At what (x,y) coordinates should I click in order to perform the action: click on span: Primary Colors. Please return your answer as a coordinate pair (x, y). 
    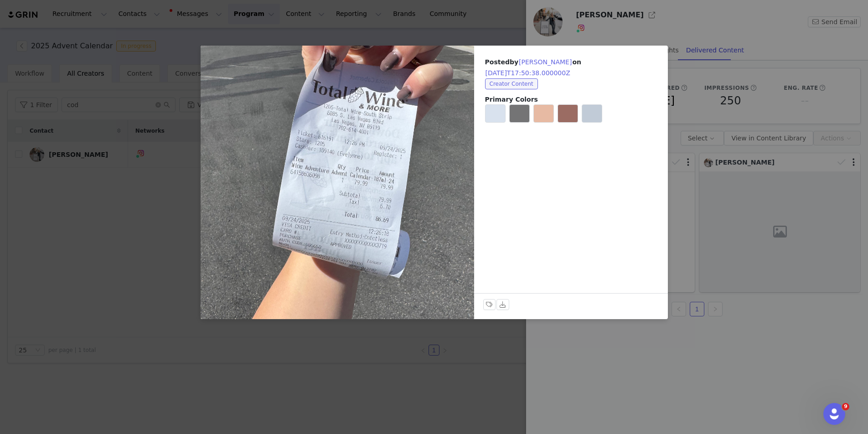
    Looking at the image, I should click on (511, 100).